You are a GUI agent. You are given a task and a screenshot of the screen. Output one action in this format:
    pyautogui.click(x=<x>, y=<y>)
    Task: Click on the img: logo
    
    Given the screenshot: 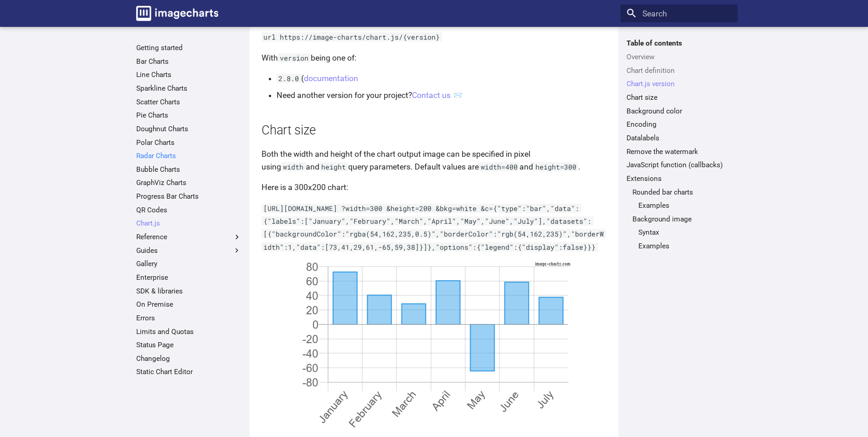 What is the action you would take?
    pyautogui.click(x=178, y=14)
    